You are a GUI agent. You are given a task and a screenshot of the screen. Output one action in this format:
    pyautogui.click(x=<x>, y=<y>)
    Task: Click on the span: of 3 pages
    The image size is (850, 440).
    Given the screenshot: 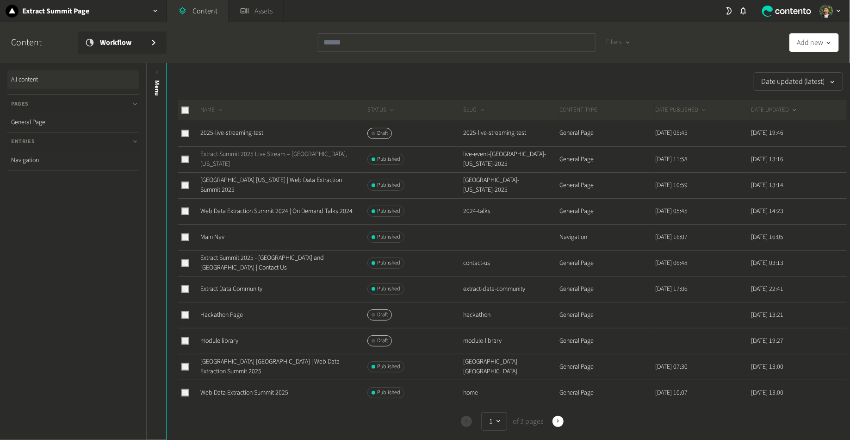 What is the action you would take?
    pyautogui.click(x=527, y=421)
    